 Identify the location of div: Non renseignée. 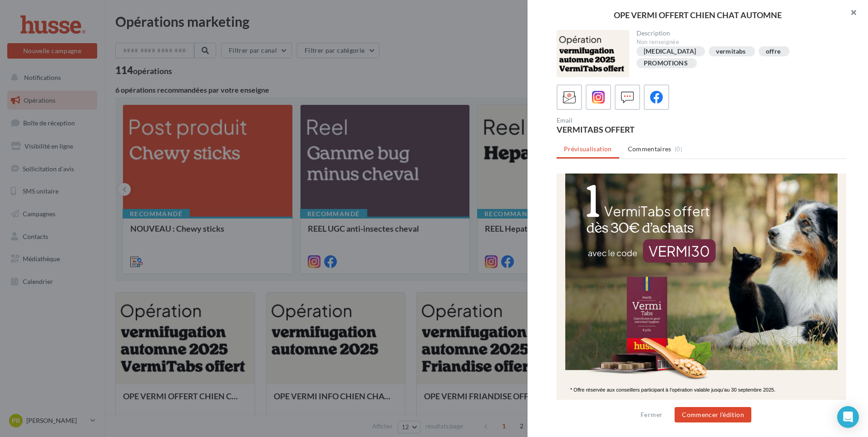
(738, 42).